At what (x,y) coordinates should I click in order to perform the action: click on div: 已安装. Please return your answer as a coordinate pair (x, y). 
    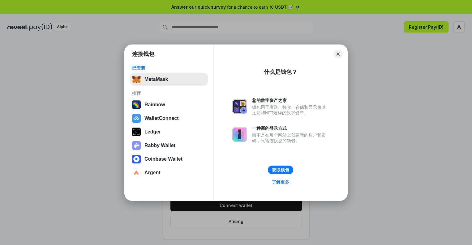
    Looking at the image, I should click on (169, 68).